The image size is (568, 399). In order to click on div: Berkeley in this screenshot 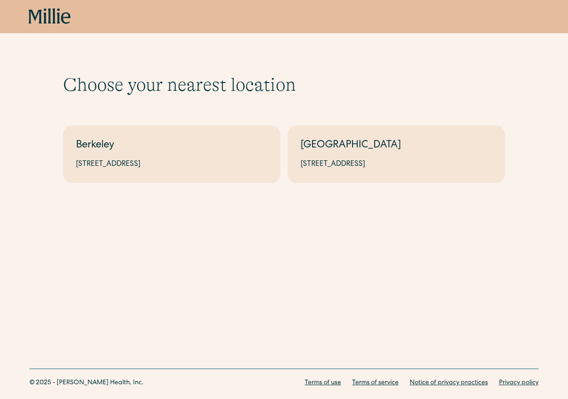, I will do `click(172, 146)`.